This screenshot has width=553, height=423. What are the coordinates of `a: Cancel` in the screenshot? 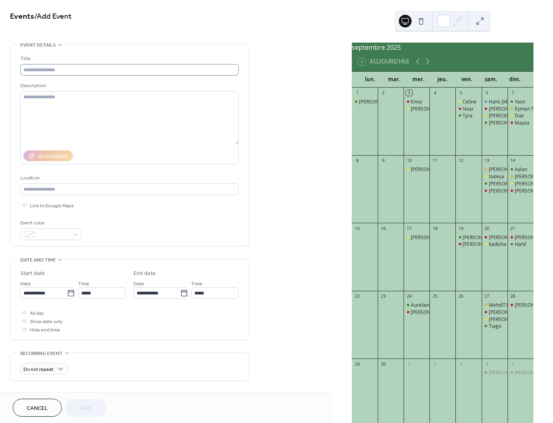 It's located at (37, 408).